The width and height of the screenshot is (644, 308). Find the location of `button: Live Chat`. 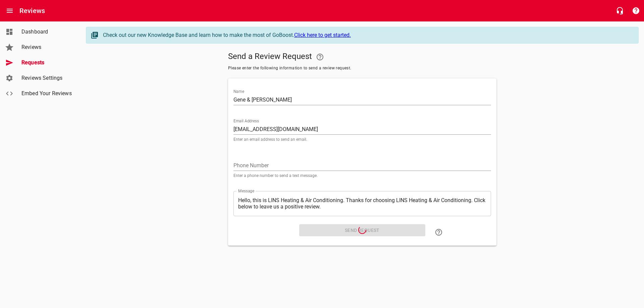

button: Live Chat is located at coordinates (619, 11).